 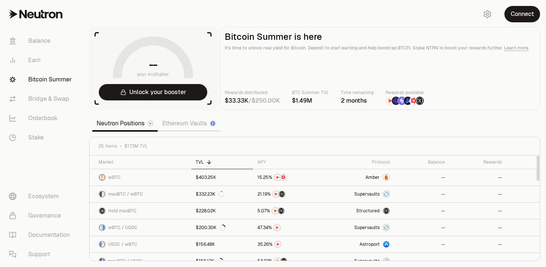 What do you see at coordinates (150, 123) in the screenshot?
I see `img: Neutron Logo` at bounding box center [150, 123].